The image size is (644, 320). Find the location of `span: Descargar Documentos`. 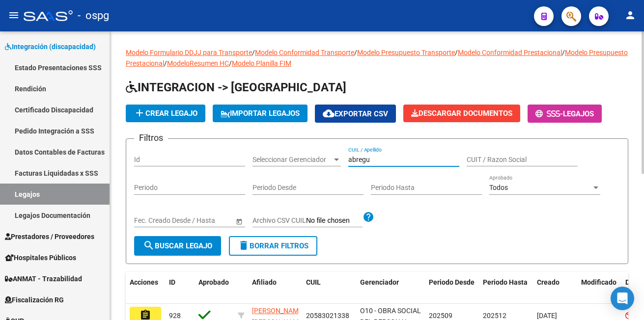

span: Descargar Documentos is located at coordinates (462, 113).